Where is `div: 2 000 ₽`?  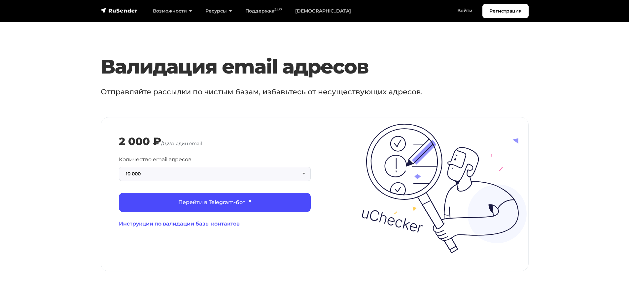 div: 2 000 ₽ is located at coordinates (140, 142).